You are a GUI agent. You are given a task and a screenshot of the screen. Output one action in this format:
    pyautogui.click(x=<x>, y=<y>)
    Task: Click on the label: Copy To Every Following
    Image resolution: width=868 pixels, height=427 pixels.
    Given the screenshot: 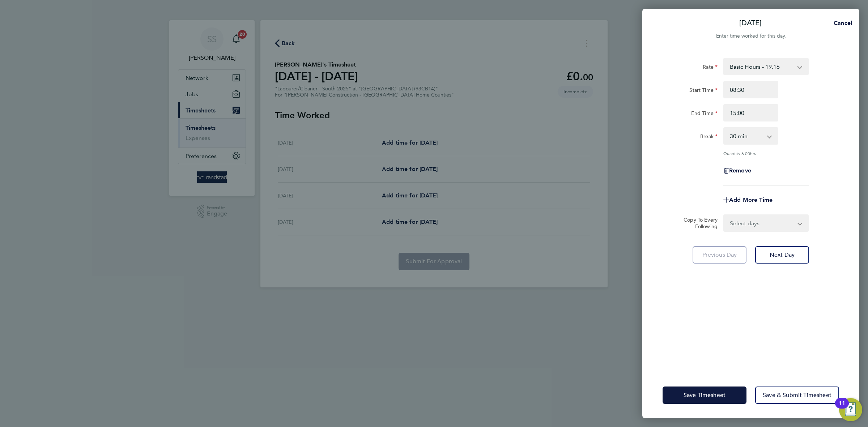 What is the action you would take?
    pyautogui.click(x=697, y=223)
    